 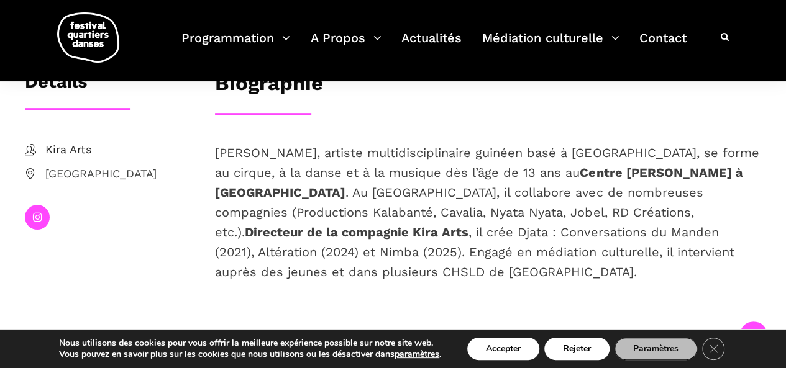 What do you see at coordinates (663, 45) in the screenshot?
I see `a: Contact` at bounding box center [663, 45].